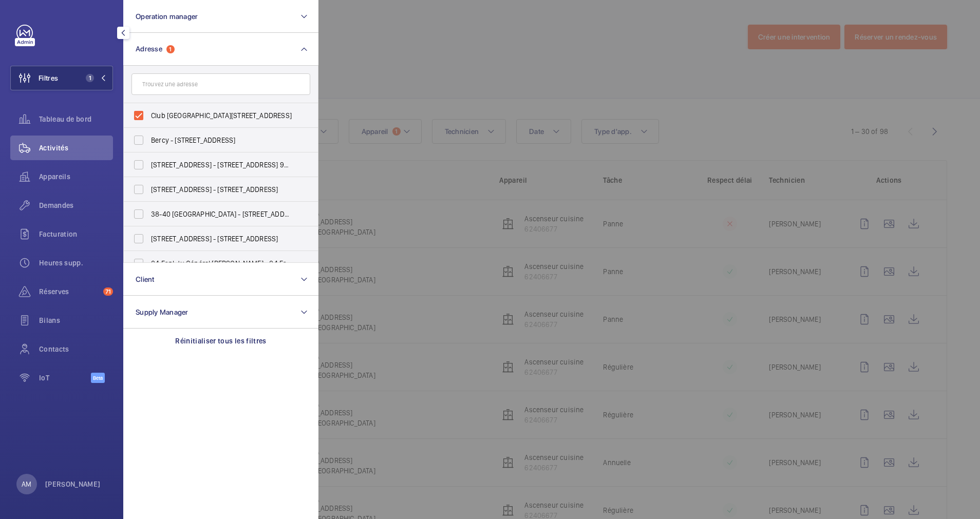  What do you see at coordinates (76, 349) in the screenshot?
I see `span: Contacts` at bounding box center [76, 349].